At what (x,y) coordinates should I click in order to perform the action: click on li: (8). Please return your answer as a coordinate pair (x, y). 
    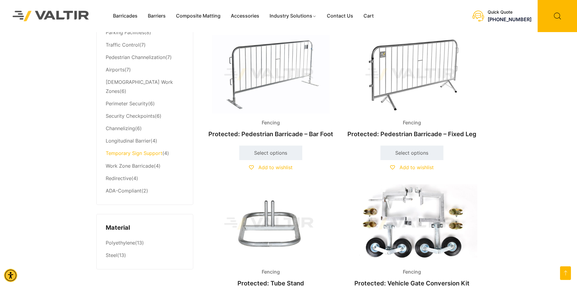
    Looking at the image, I should click on (145, 32).